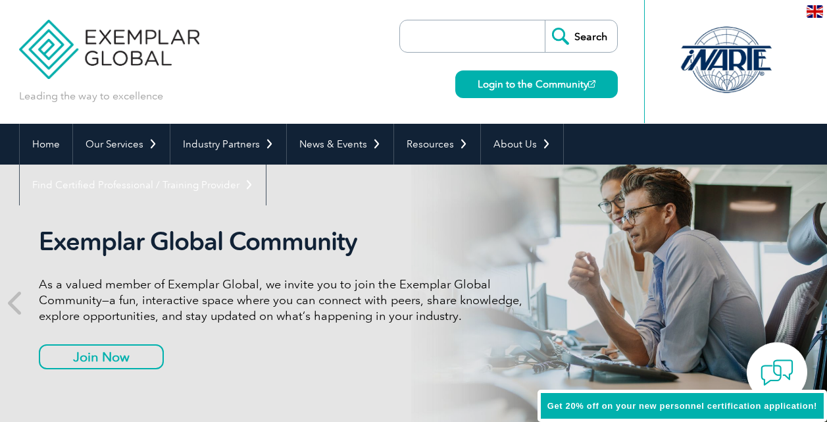 The width and height of the screenshot is (827, 422). What do you see at coordinates (143, 185) in the screenshot?
I see `a: Find Certified Professional / Training Provider` at bounding box center [143, 185].